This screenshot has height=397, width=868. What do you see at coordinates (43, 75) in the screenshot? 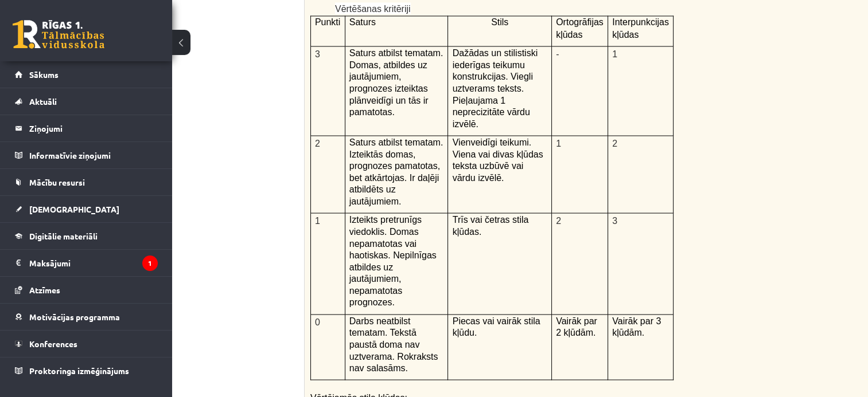
I see `span: Sākums` at bounding box center [43, 75].